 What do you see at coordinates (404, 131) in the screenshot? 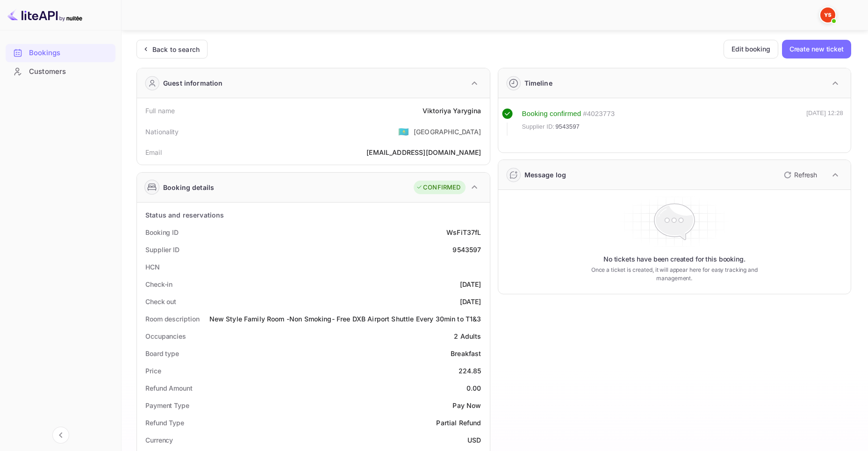
I see `span: United States` at bounding box center [404, 131].